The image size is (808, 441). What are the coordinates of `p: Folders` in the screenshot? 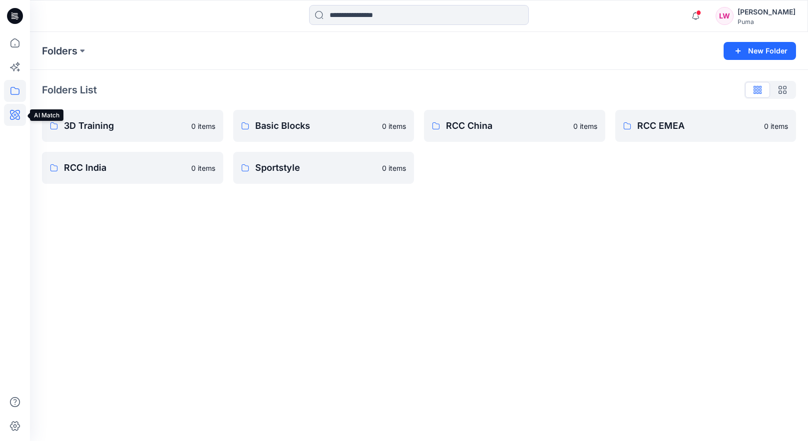 It's located at (59, 51).